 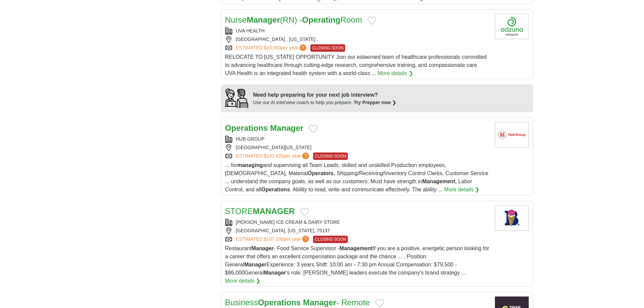 What do you see at coordinates (321, 19) in the screenshot?
I see `strong: Operating` at bounding box center [321, 19].